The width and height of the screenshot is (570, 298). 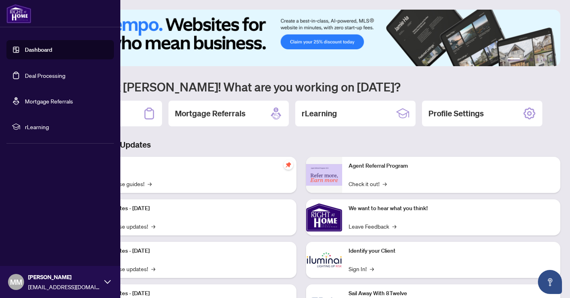 What do you see at coordinates (551, 60) in the screenshot?
I see `button: 6` at bounding box center [551, 60].